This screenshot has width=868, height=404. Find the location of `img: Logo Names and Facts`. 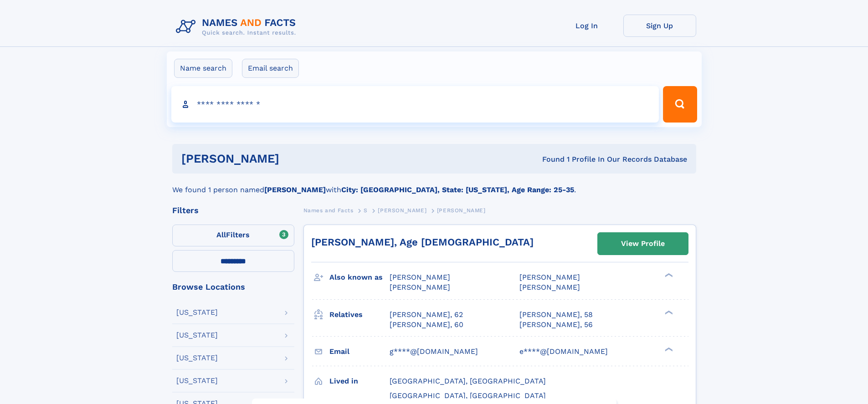

img: Logo Names and Facts is located at coordinates (238, 27).